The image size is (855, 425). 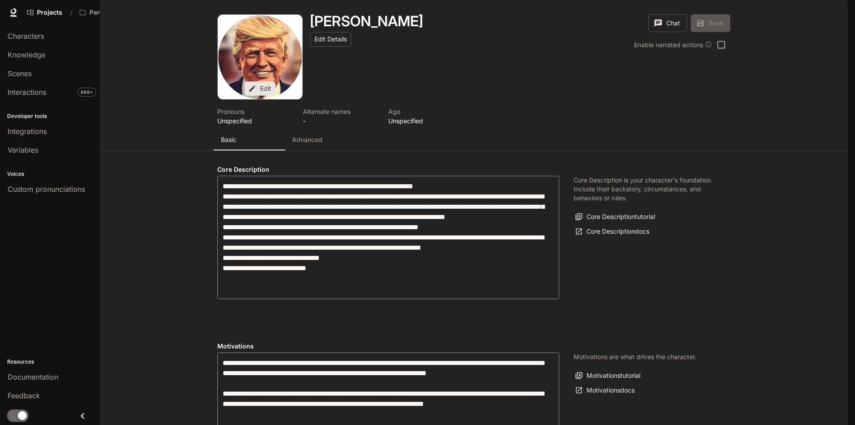 What do you see at coordinates (673, 45) in the screenshot?
I see `div: Enable narrated actions` at bounding box center [673, 45].